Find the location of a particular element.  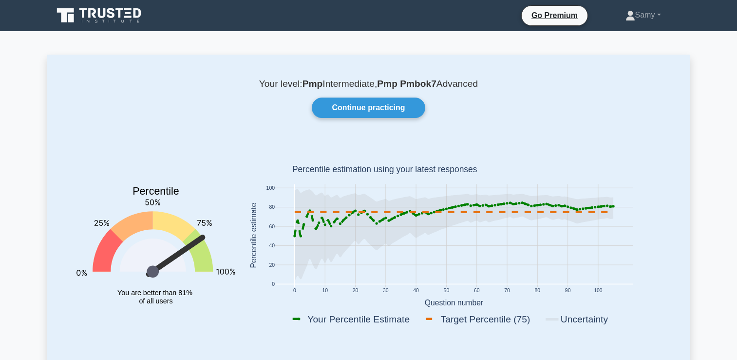

b: Pmp is located at coordinates (313, 83).